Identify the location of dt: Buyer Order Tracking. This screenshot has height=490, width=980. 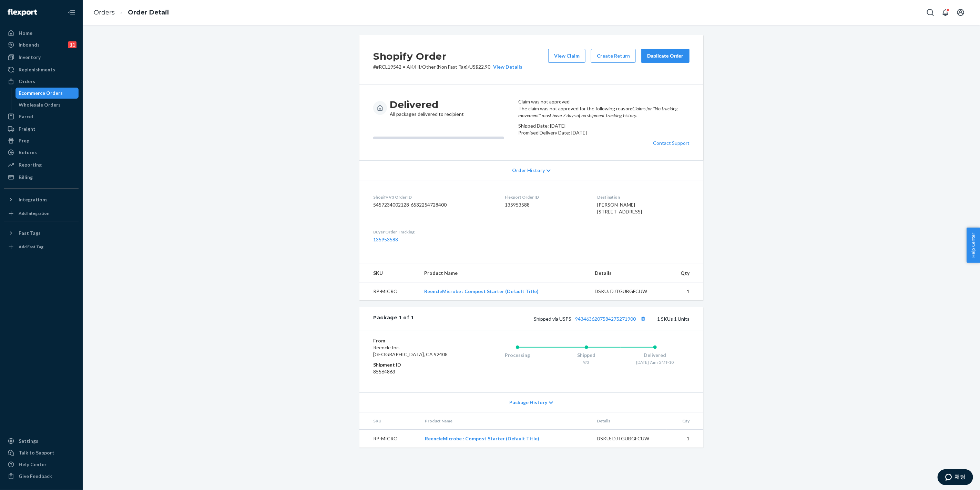
(434, 232).